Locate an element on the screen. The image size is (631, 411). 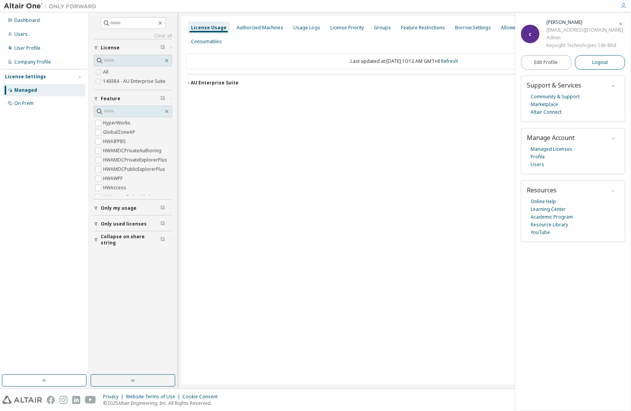
a: Managed Licenses is located at coordinates (551, 149).